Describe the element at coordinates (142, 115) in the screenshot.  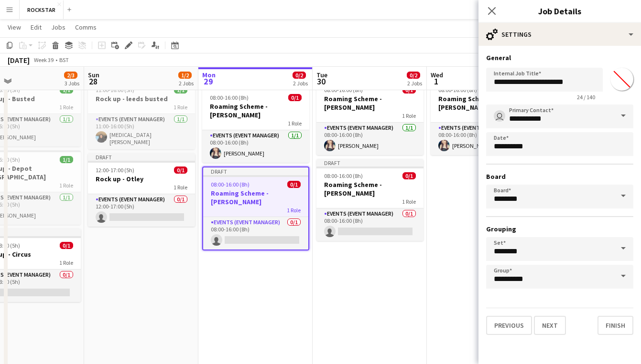
I see `div: 11:00-16:00 (5h)1/1Rock up - leeds busted1 RoleEvents (Event Manager)1/111:00-16:00 (5h)[MEDICAL_...` at that location.